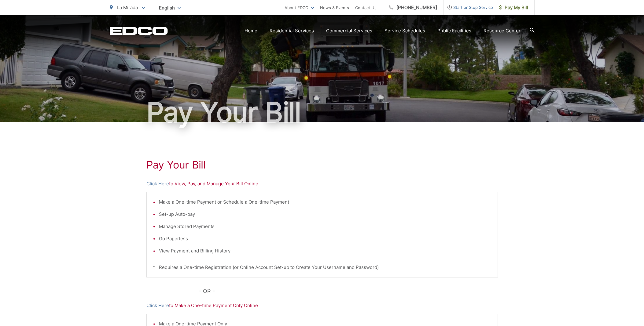 The height and width of the screenshot is (326, 644). Describe the element at coordinates (366, 8) in the screenshot. I see `a: Contact Us` at that location.